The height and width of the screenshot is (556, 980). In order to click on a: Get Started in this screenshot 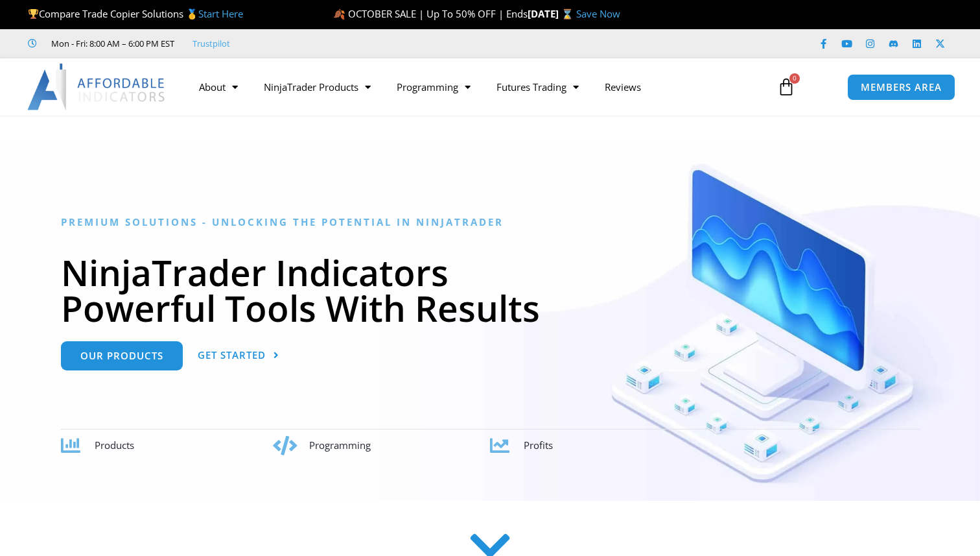, I will do `click(239, 355)`.